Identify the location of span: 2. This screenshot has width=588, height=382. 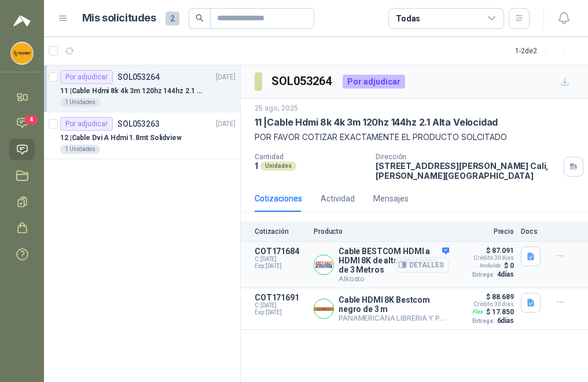
(172, 18).